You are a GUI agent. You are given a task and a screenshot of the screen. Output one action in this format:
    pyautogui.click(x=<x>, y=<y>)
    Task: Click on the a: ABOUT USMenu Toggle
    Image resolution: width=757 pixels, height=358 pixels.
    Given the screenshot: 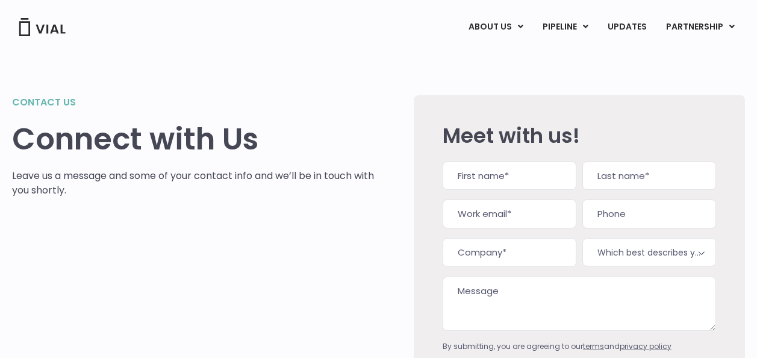 What is the action you would take?
    pyautogui.click(x=496, y=27)
    